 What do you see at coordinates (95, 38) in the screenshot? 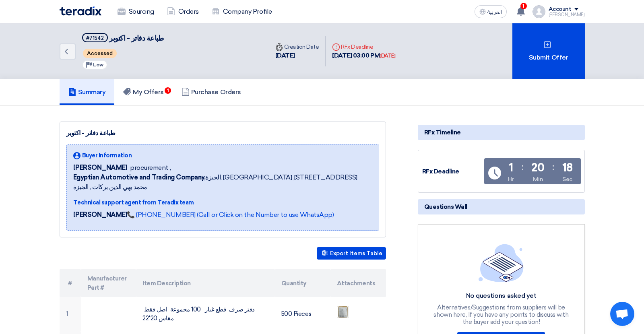
I see `div: #71542` at bounding box center [95, 38].